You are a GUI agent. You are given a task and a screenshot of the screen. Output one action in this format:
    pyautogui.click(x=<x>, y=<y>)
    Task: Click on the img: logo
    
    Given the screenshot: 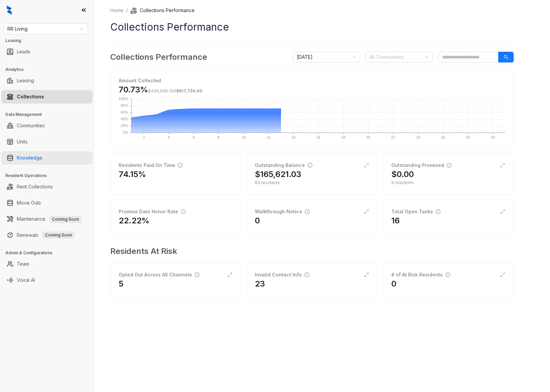 What is the action you would take?
    pyautogui.click(x=9, y=10)
    